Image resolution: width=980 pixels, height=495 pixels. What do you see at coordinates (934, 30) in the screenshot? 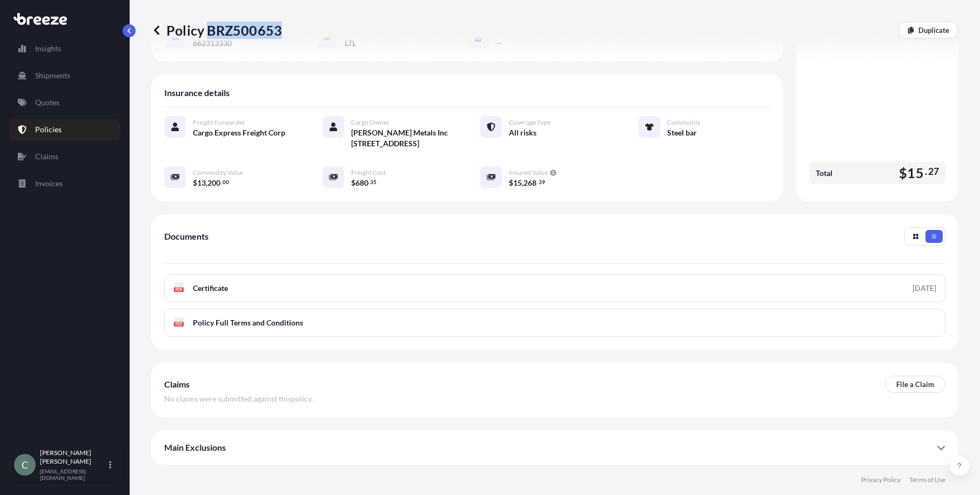
I see `p: Duplicate` at bounding box center [934, 30].